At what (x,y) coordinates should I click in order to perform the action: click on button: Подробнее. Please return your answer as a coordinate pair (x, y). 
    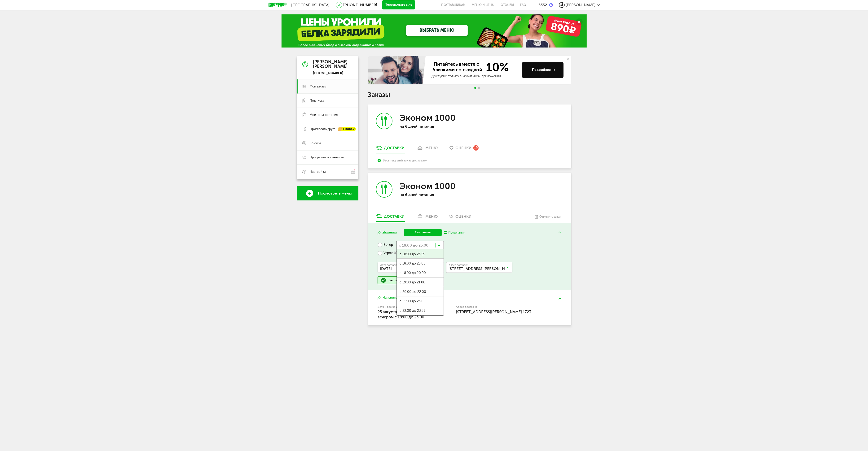
    Looking at the image, I should click on (543, 70).